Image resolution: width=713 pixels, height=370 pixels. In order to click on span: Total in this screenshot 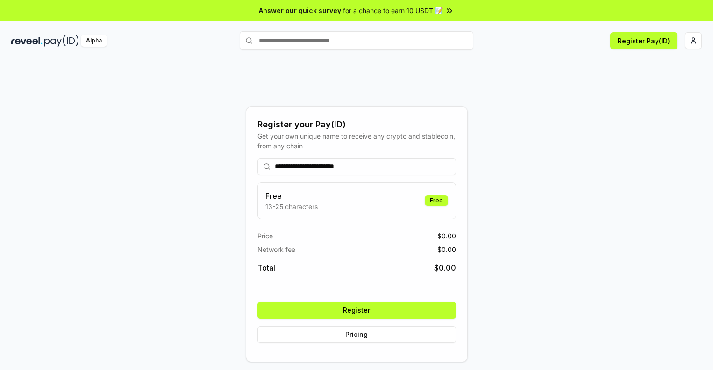, I will do `click(266, 268)`.